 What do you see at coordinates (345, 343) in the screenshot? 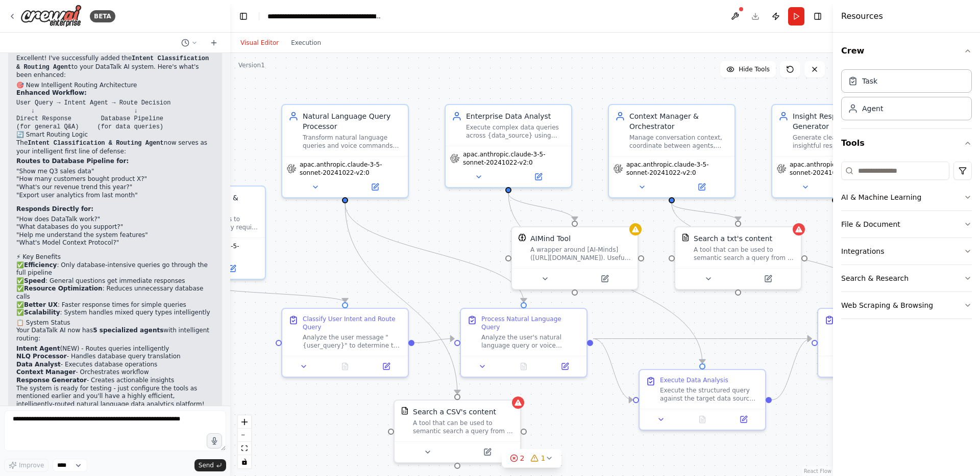
I see `div: Classify User Intent and Route QueryAnalyze the user message "{user_query}" to determine the inte...` at bounding box center [345, 343].